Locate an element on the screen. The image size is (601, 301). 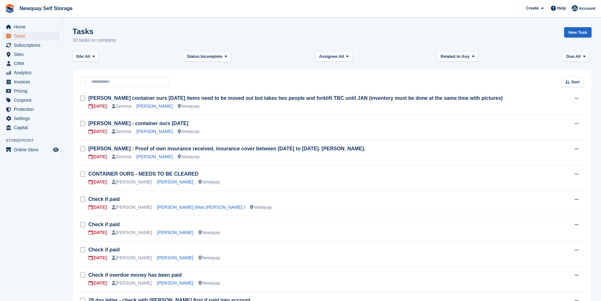
span: Sites is located at coordinates (33, 54).